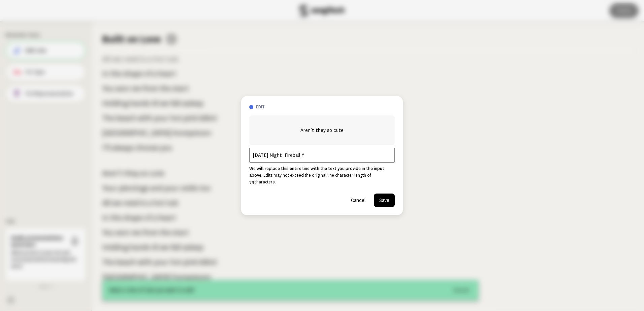  Describe the element at coordinates (311, 179) in the screenshot. I see `span: Edits may not exceed the original line character length of 79 characters.` at that location.